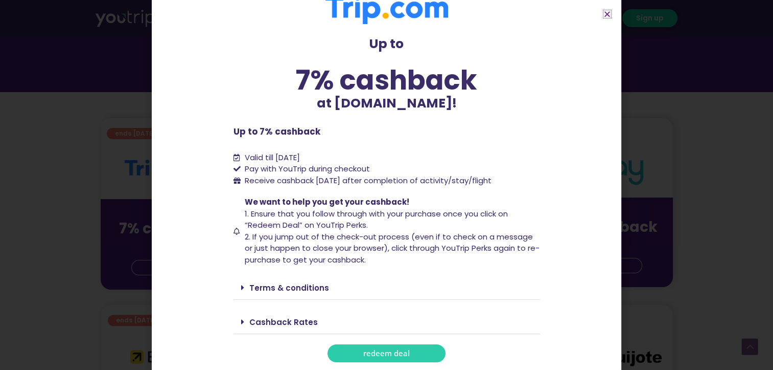  I want to click on p: Up to, so click(387, 44).